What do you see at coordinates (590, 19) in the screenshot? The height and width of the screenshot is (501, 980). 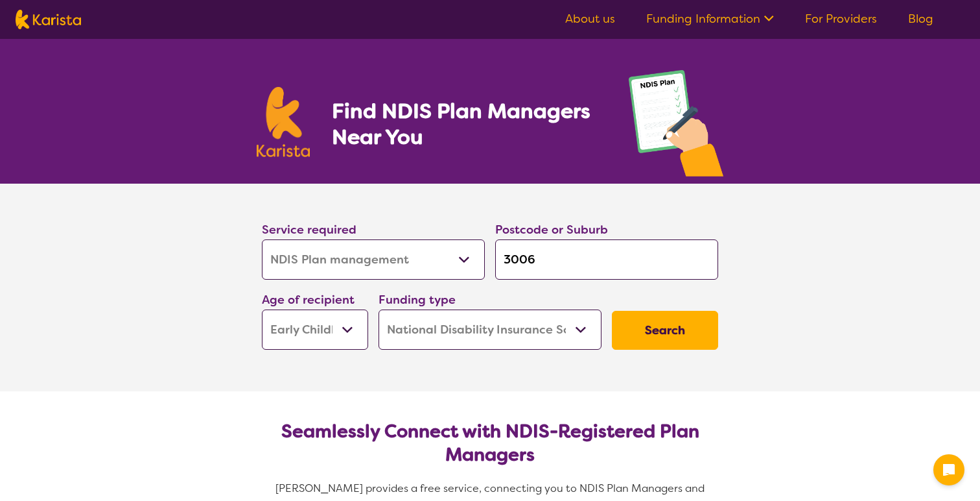 I see `a: About us` at bounding box center [590, 19].